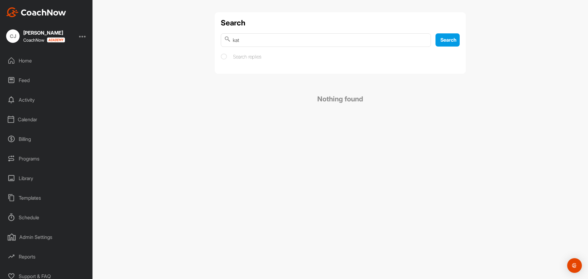  I want to click on div: Open Intercom Messenger, so click(574, 265).